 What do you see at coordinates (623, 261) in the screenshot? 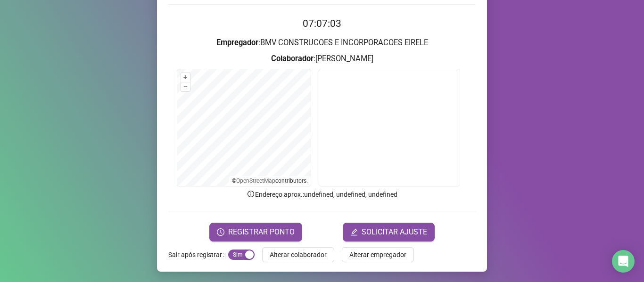
I see `div: Open Intercom Messenger` at bounding box center [623, 261].